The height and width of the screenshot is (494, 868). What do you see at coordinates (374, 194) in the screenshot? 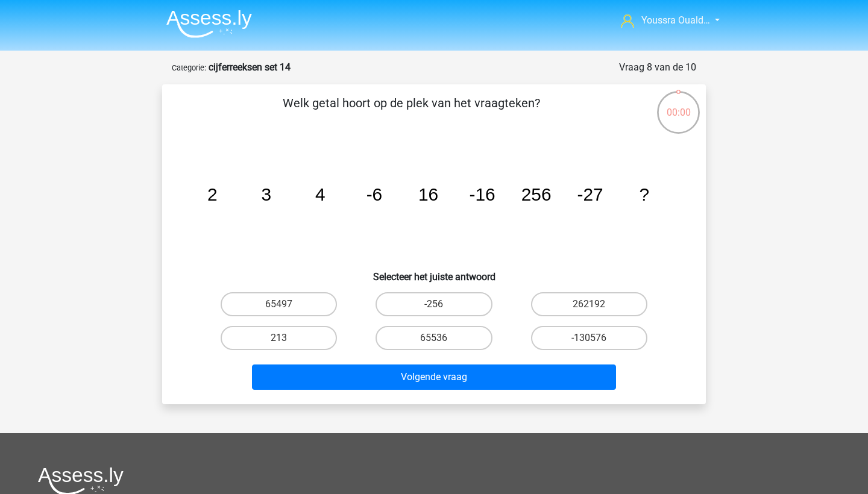
I see `tspan: -6` at bounding box center [374, 194].